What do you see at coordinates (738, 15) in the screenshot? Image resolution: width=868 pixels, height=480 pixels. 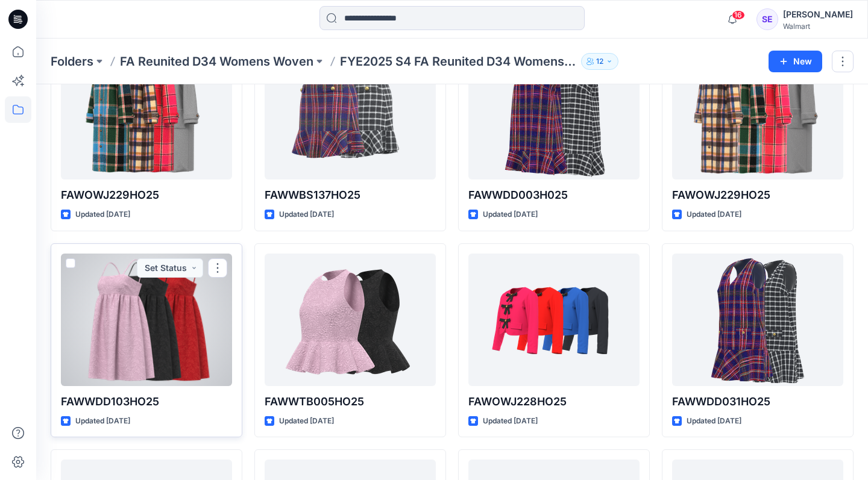 I see `span: 16` at bounding box center [738, 15].